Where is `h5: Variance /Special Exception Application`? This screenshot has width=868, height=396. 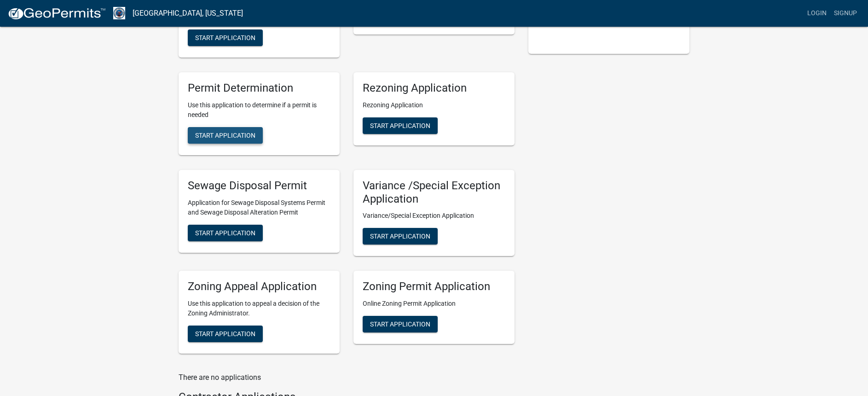 h5: Variance /Special Exception Application is located at coordinates (434, 193).